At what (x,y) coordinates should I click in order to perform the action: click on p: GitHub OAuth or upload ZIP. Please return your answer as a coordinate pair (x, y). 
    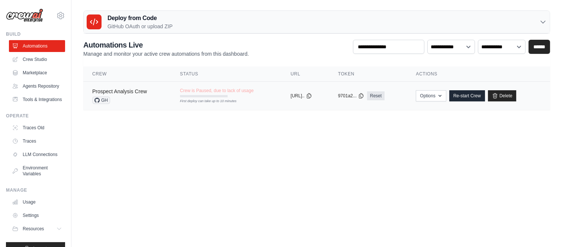
    Looking at the image, I should click on (140, 26).